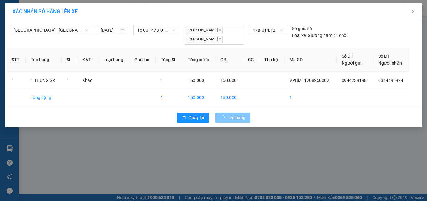 The image size is (427, 201). I want to click on th: Tổng cước, so click(199, 59).